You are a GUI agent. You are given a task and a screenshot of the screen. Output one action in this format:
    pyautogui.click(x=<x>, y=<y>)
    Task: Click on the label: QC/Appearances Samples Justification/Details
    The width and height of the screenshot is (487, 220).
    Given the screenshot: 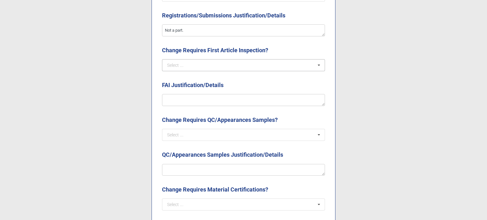 What is the action you would take?
    pyautogui.click(x=222, y=155)
    